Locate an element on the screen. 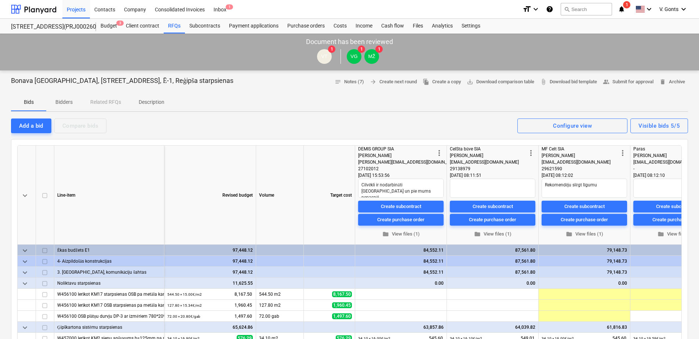  span: Create a copy is located at coordinates (442, 82).